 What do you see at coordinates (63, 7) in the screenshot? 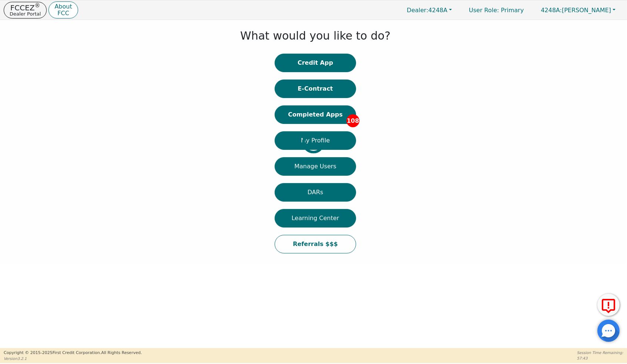
I see `p: About` at bounding box center [63, 7].